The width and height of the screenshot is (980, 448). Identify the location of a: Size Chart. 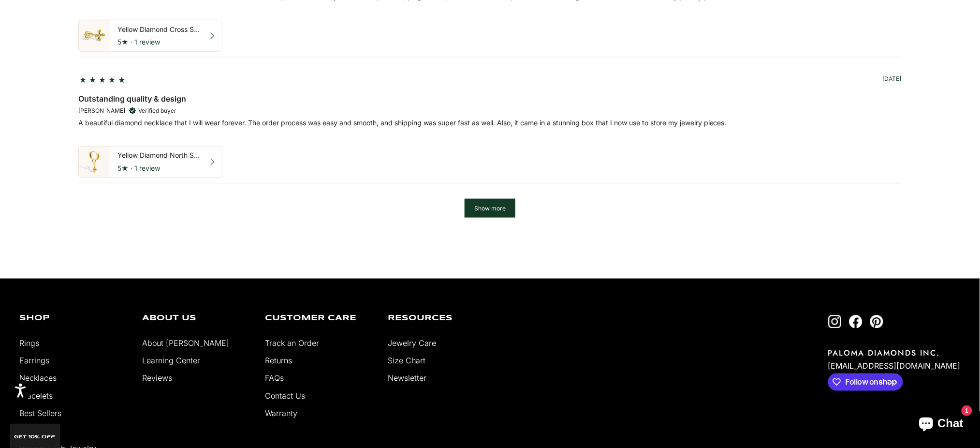
(406, 361).